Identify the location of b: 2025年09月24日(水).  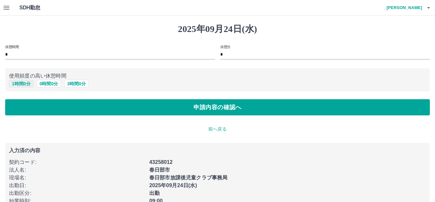
(173, 185).